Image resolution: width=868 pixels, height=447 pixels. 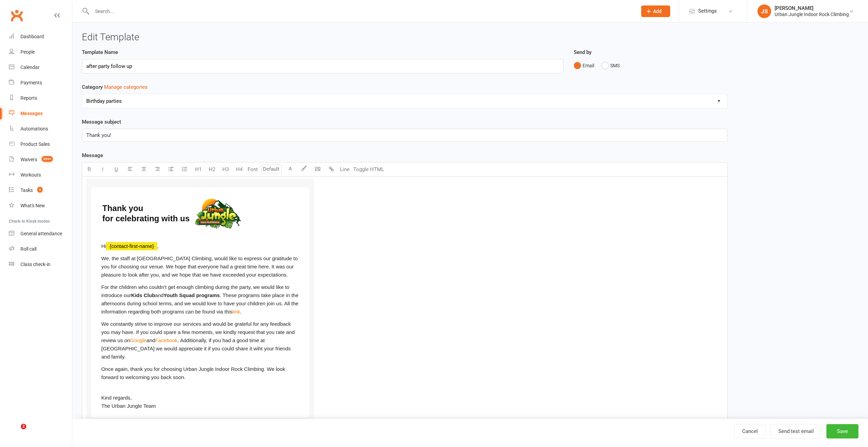 I want to click on span: Youth Squad programs, so click(x=191, y=295).